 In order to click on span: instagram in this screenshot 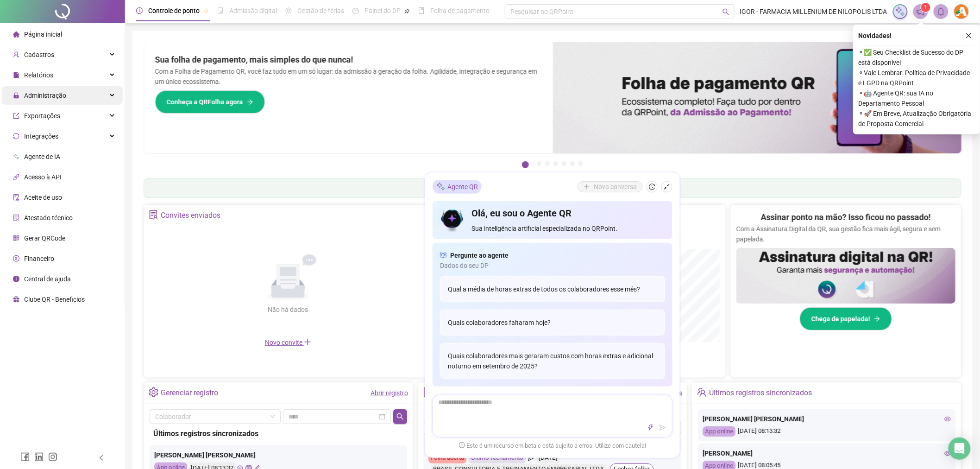, I will do `click(53, 457)`.